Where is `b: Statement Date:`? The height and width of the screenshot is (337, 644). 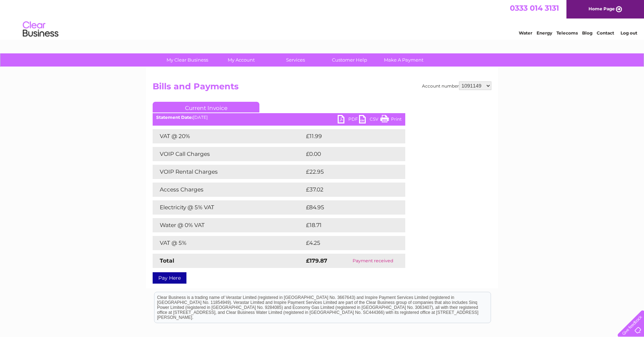
b: Statement Date: is located at coordinates (174, 117).